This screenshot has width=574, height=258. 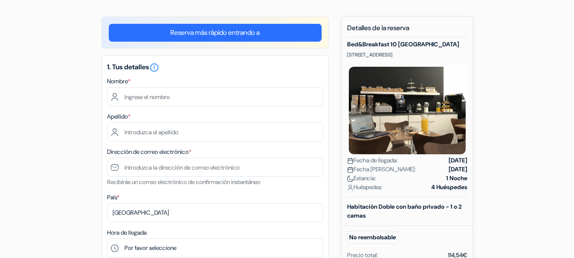 I want to click on a: Reserva más rápido entrando a, so click(x=215, y=33).